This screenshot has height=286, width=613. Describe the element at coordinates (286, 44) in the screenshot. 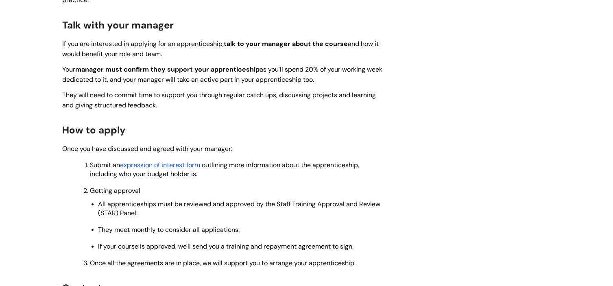

I see `span: talk to your manager about the course` at that location.